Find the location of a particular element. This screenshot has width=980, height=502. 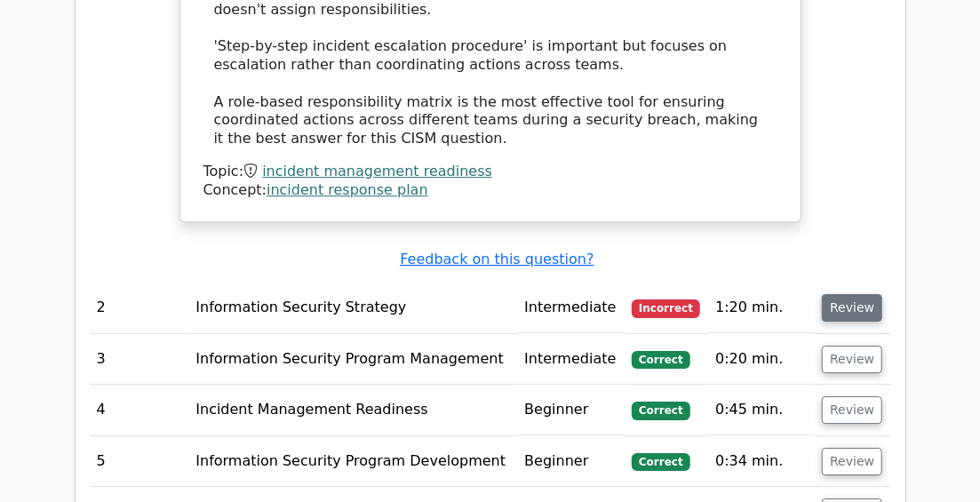

td: 1:20 min. is located at coordinates (762, 308).